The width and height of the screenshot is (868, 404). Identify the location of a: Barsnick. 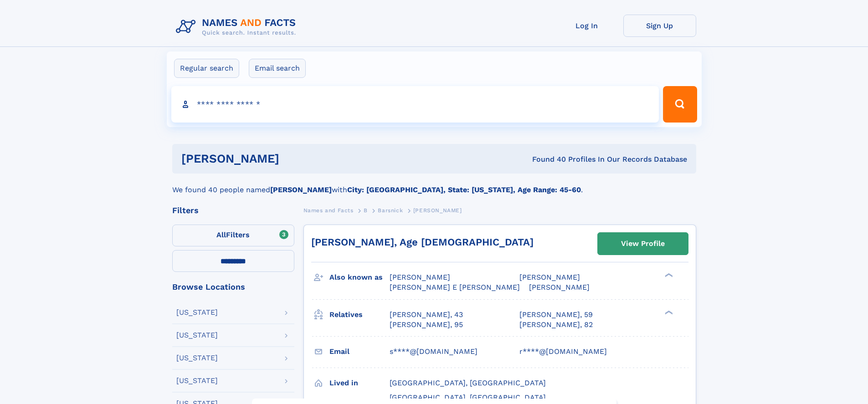
(390, 210).